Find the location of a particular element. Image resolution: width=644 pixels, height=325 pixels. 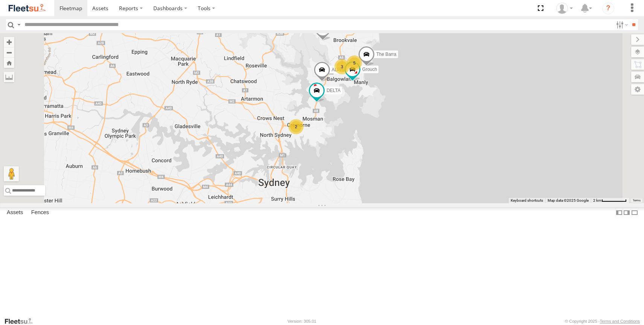

label: Search Query is located at coordinates (19, 25).